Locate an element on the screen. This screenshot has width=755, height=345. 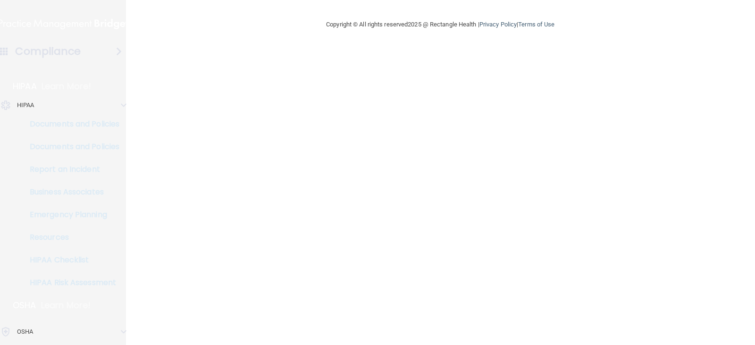
p: Emergency Planning is located at coordinates (70, 215).